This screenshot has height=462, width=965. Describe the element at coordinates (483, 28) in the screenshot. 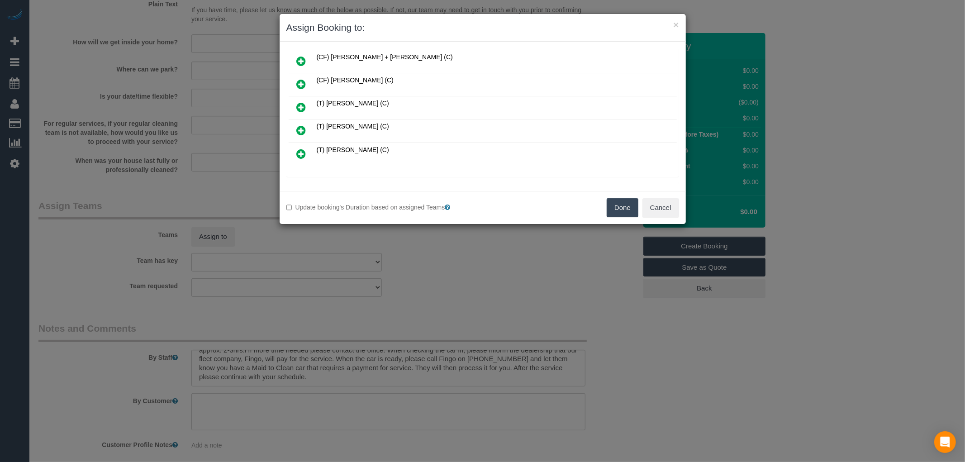

I see `h3: Assign Booking to:` at that location.